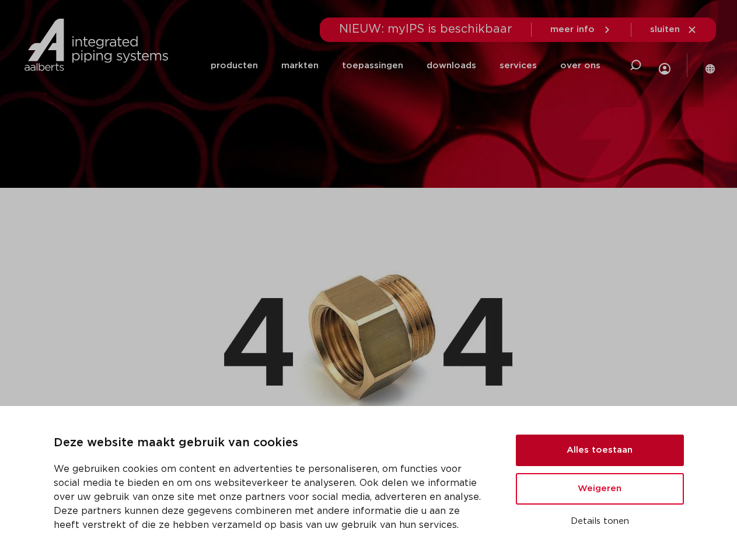  I want to click on a: markten, so click(300, 65).